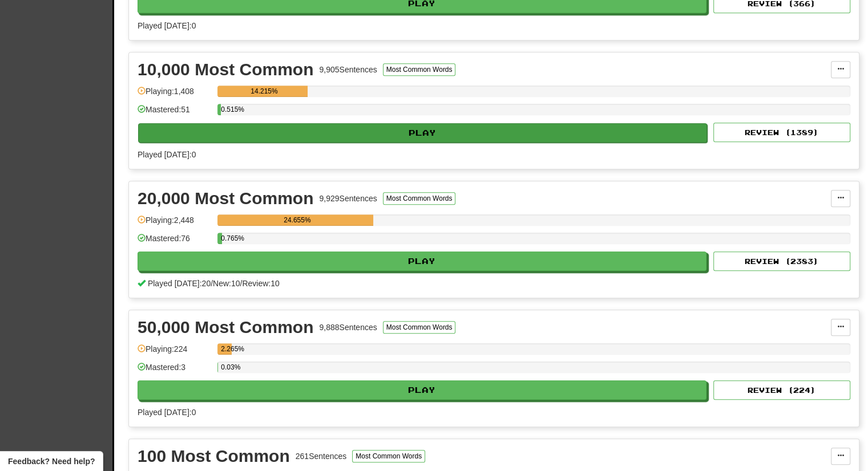 The image size is (868, 471). I want to click on div: Playing: 2,448, so click(175, 223).